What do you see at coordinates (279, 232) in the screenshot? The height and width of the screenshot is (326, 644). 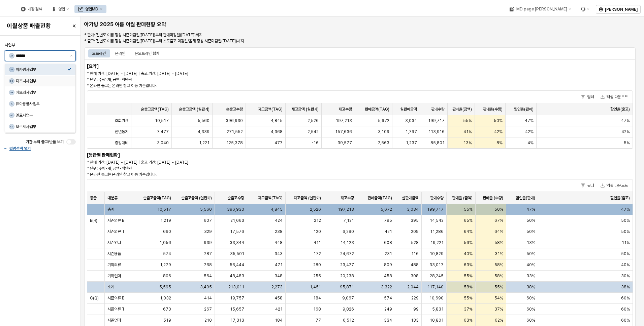 I see `span: 238` at bounding box center [279, 232].